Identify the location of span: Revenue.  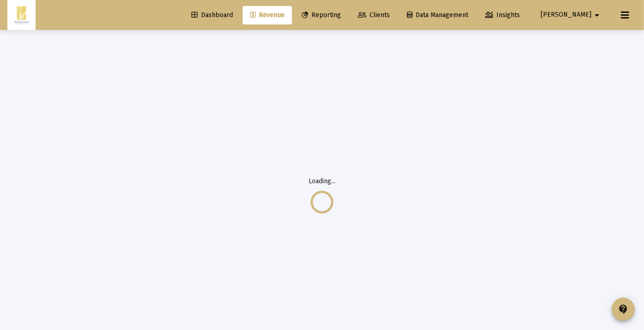
(267, 15).